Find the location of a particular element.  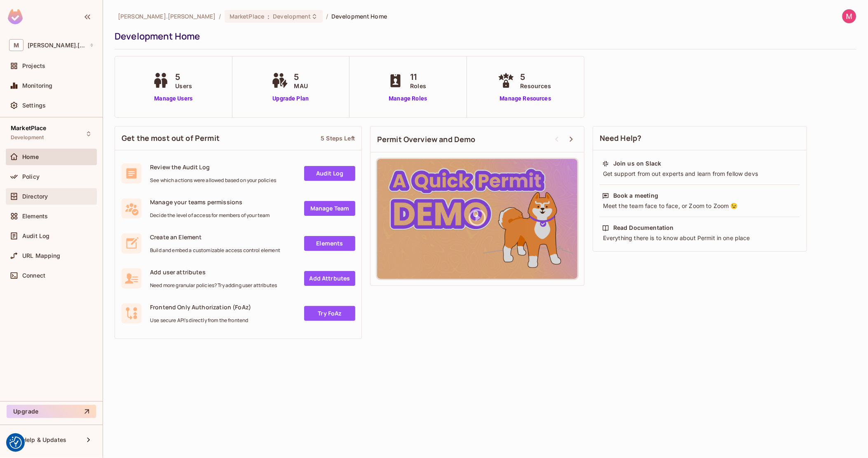

span: Need more granular policies? Try adding user attributes is located at coordinates (214, 286).